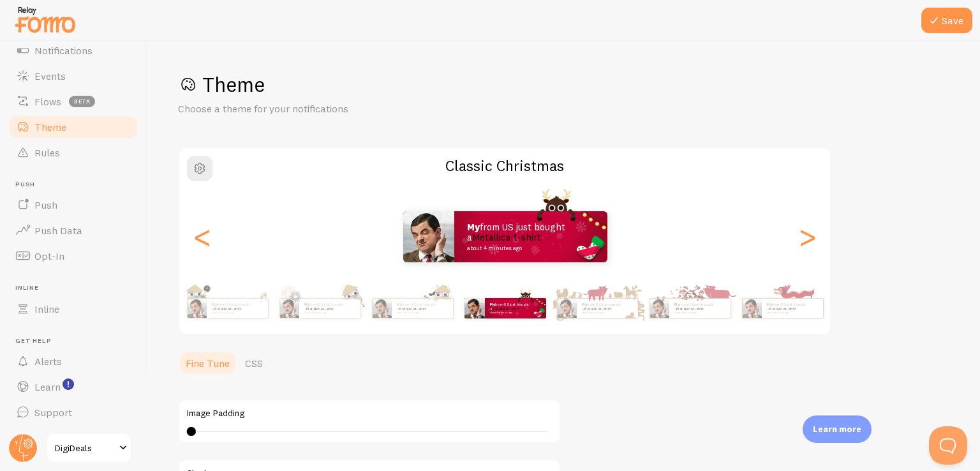 The width and height of the screenshot is (980, 471). What do you see at coordinates (563, 84) in the screenshot?
I see `h1: Theme` at bounding box center [563, 84].